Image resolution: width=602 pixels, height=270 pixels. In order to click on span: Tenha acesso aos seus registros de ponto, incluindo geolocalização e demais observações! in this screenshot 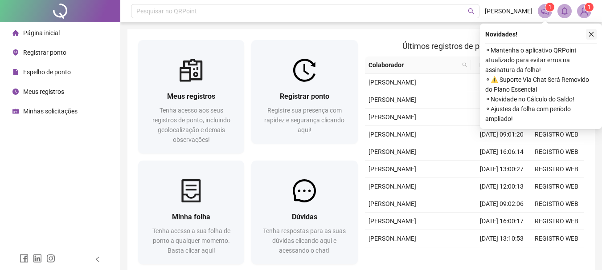, I will do `click(191, 125)`.